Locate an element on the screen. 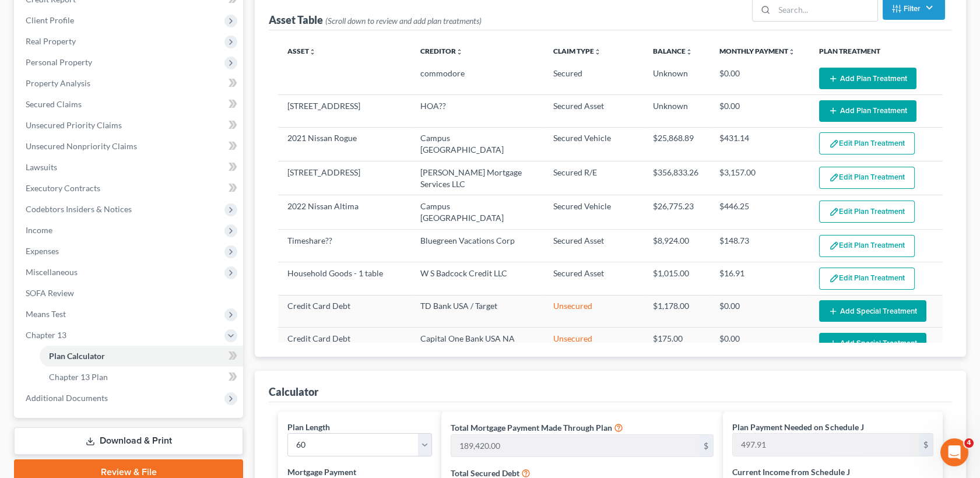  td: Bluegreen Vacations Corp is located at coordinates (478, 246).